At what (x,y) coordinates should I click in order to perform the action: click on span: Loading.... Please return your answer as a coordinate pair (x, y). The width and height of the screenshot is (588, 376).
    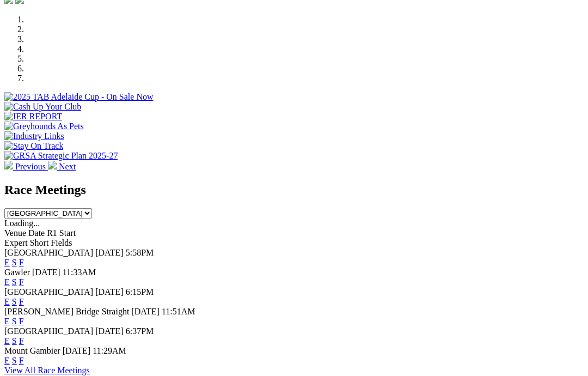
    Looking at the image, I should click on (22, 223).